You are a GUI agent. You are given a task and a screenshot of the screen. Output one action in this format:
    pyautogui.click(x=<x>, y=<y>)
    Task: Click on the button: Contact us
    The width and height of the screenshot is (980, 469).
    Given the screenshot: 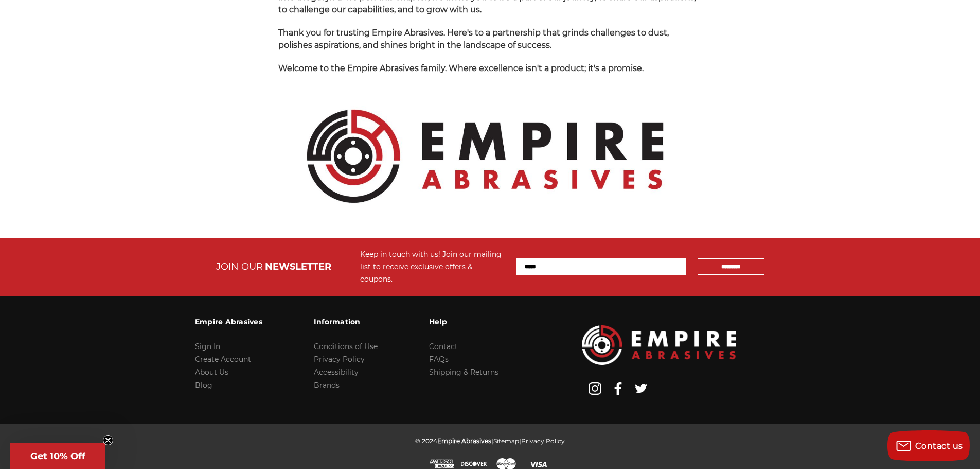 What is the action you would take?
    pyautogui.click(x=929, y=446)
    